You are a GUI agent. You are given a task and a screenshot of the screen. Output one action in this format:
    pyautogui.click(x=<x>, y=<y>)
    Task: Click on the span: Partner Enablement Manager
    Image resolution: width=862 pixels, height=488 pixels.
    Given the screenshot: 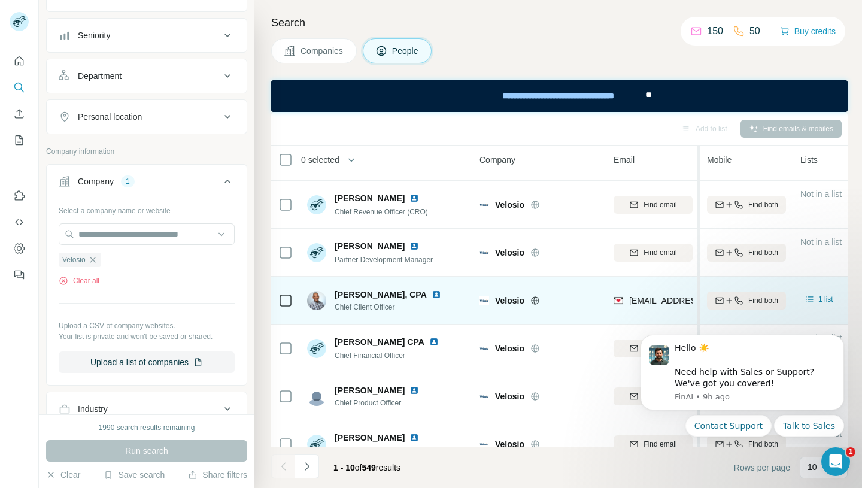 What is the action you would take?
    pyautogui.click(x=381, y=451)
    